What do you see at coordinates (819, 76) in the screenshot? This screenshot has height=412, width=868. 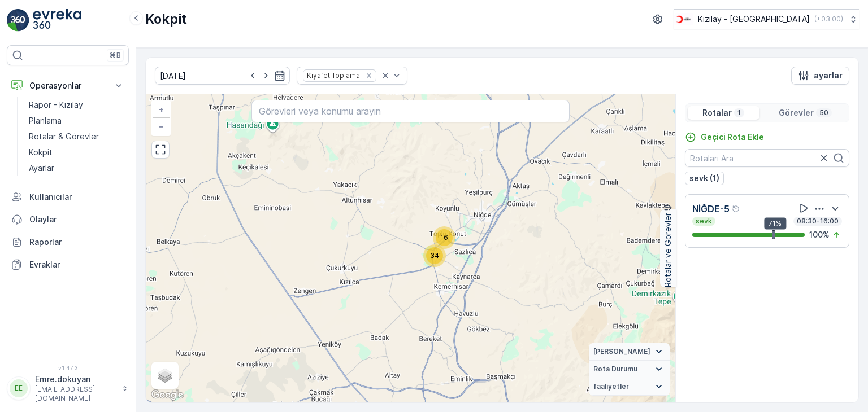 I see `button: ayarlar` at bounding box center [819, 76].